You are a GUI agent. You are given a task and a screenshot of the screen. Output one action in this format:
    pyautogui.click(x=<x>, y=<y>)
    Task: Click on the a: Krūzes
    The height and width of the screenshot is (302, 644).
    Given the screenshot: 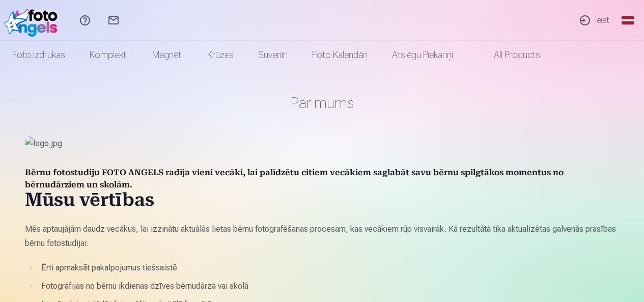 What is the action you would take?
    pyautogui.click(x=220, y=55)
    